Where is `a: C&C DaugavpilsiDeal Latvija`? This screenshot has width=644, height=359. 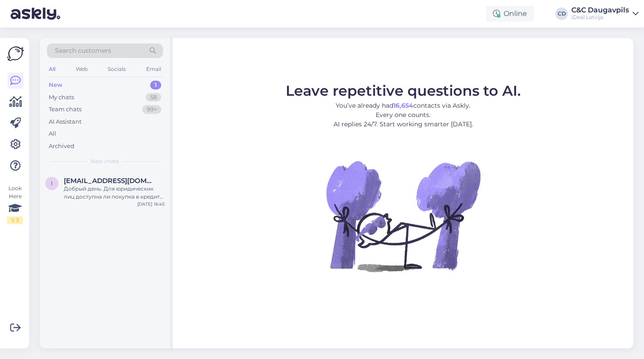
a: C&C DaugavpilsiDeal Latvija is located at coordinates (605, 14).